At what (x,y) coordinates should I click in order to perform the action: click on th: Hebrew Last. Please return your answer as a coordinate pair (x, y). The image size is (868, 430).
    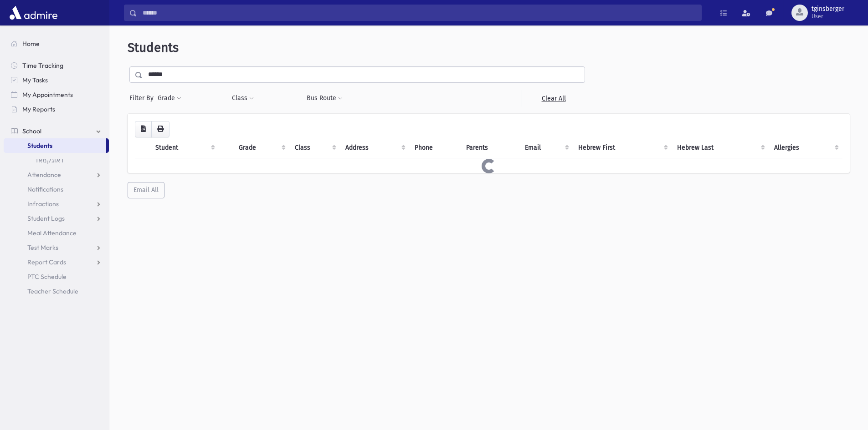
    Looking at the image, I should click on (720, 148).